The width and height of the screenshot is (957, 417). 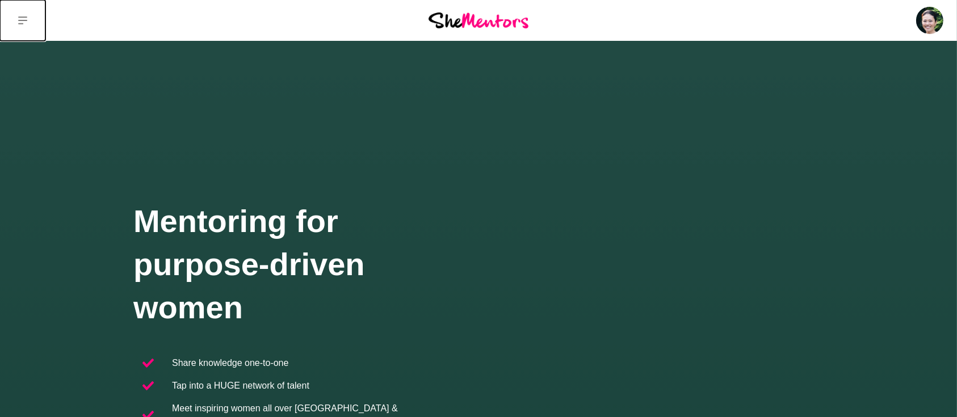 I want to click on a: Roselynn Unson, so click(x=929, y=20).